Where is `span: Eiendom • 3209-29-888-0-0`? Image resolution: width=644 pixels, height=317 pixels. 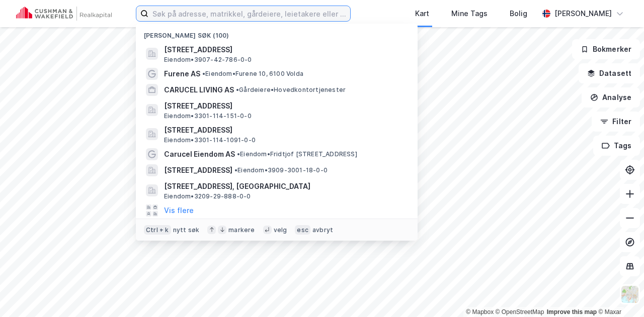 span: Eiendom • 3209-29-888-0-0 is located at coordinates (208, 197).